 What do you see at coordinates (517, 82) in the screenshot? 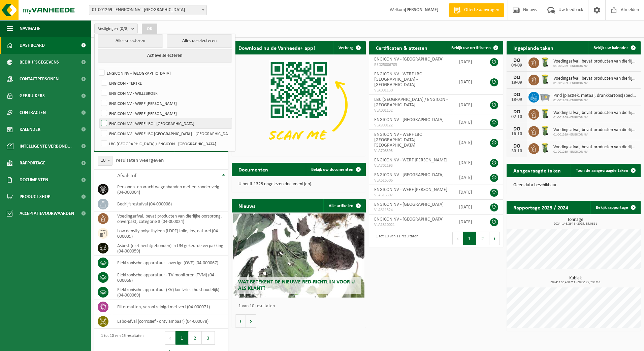
I see `div: 18-09` at bounding box center [517, 82].